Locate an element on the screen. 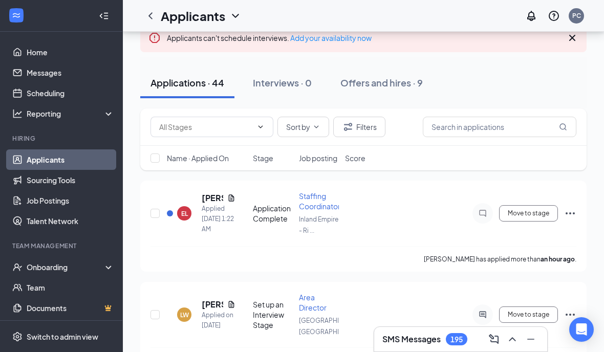  div: Team Management is located at coordinates (62, 246).